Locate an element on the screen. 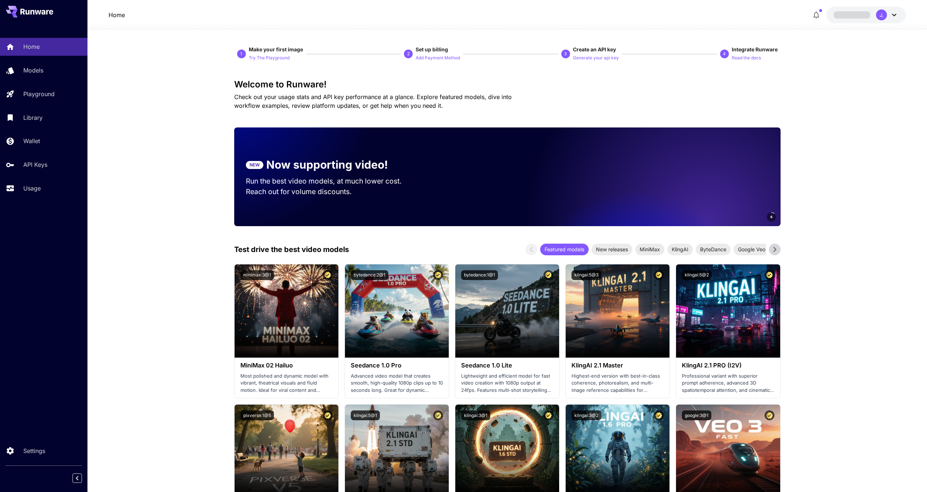 This screenshot has height=492, width=927. p: Playground is located at coordinates (39, 94).